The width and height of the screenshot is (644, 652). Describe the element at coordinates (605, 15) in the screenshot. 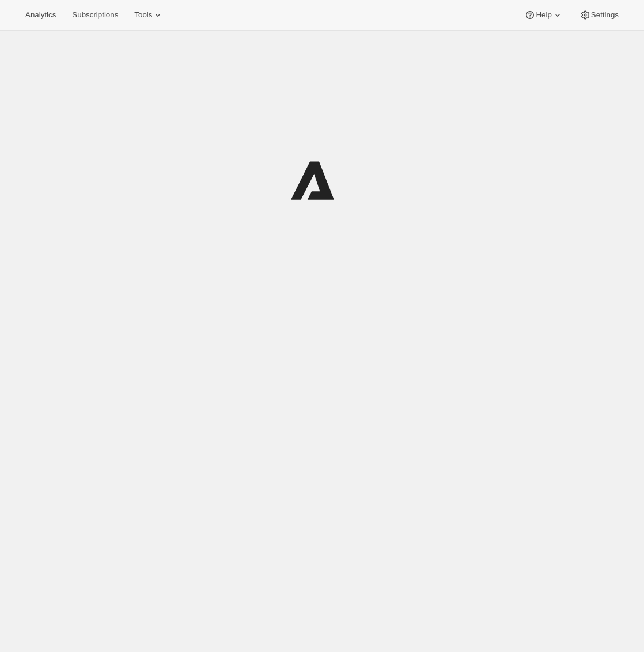

I see `span: Settings` at that location.